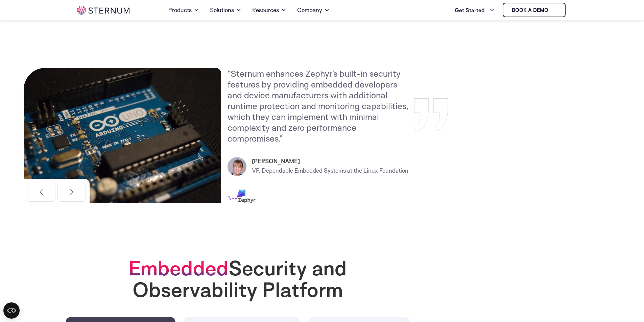  Describe the element at coordinates (319, 106) in the screenshot. I see `p: “Sternum enhances Zephyr’s built-in security features by providing embedded developers and device...` at that location.